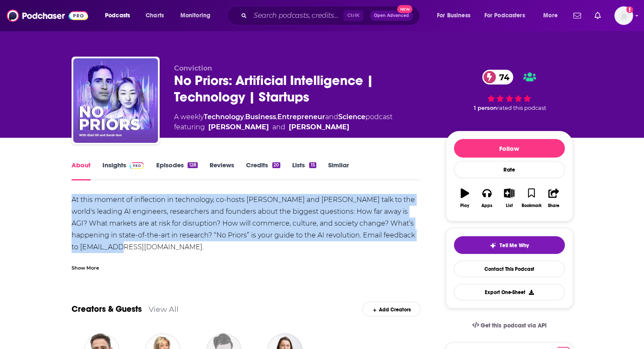 This screenshot has width=644, height=349. What do you see at coordinates (391, 309) in the screenshot?
I see `div: Add Creators` at bounding box center [391, 309].